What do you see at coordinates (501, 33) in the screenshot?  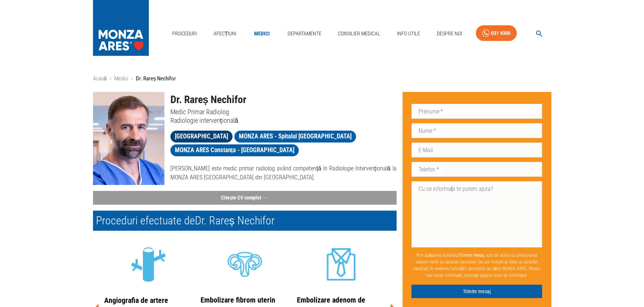 I see `div: 031 9300` at bounding box center [501, 33].